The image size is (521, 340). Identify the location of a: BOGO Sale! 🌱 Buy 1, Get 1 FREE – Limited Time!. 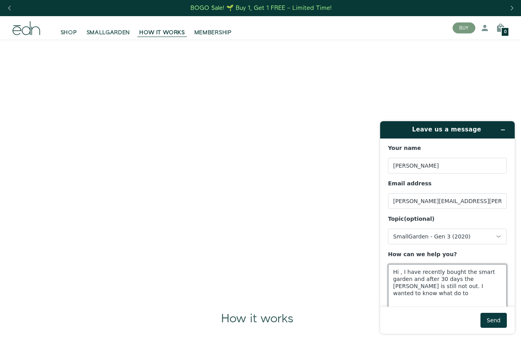
(261, 8).